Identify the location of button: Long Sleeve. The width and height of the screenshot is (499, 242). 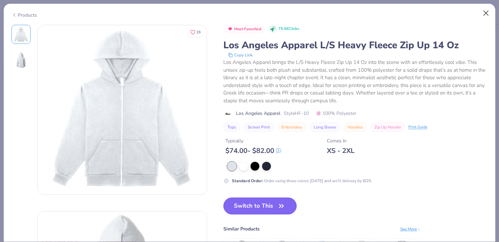
(325, 127).